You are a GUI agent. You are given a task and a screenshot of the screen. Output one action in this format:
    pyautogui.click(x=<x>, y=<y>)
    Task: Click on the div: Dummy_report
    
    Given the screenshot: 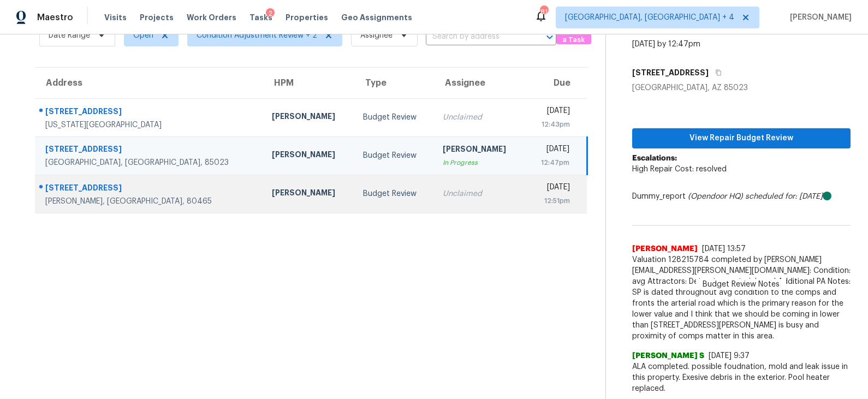 What is the action you would take?
    pyautogui.click(x=741, y=197)
    